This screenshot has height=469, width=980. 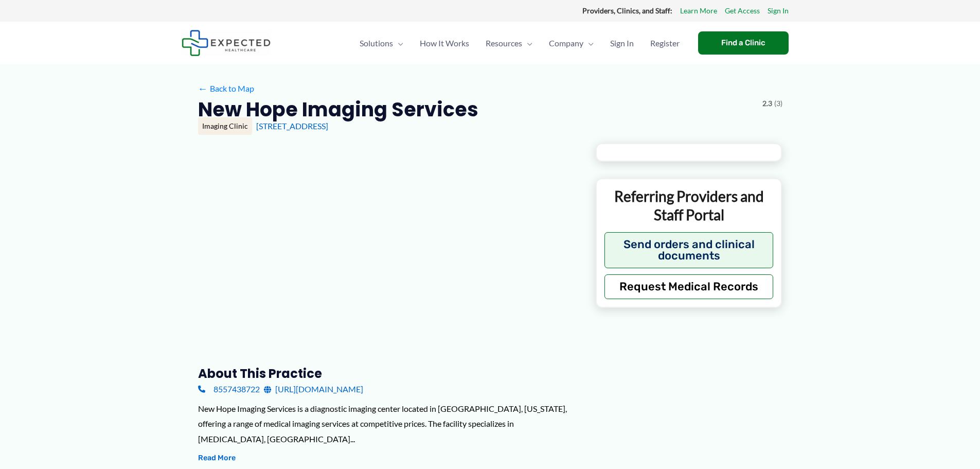 I want to click on a: ←Back to Map, so click(x=226, y=88).